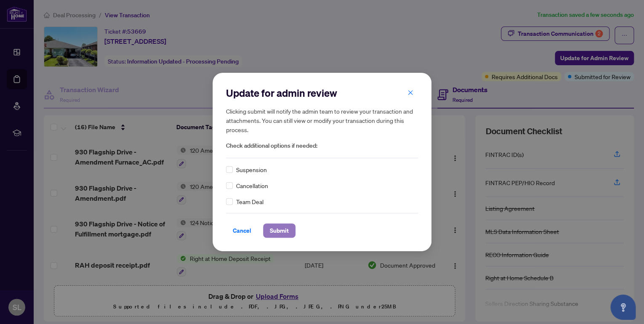  Describe the element at coordinates (322, 120) in the screenshot. I see `h5: Clicking submit will notify the admin team to review your transaction and attachments. You can st...` at that location.